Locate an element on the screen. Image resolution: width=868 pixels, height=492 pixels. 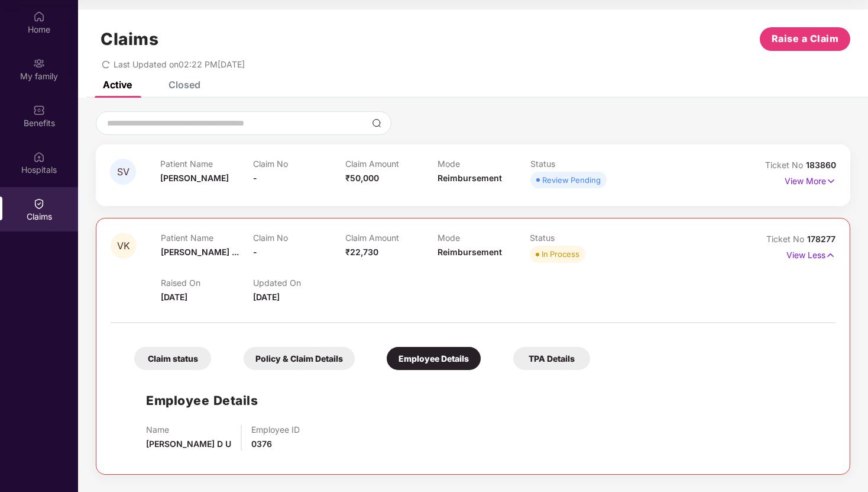
p: Raised On is located at coordinates (207, 282).